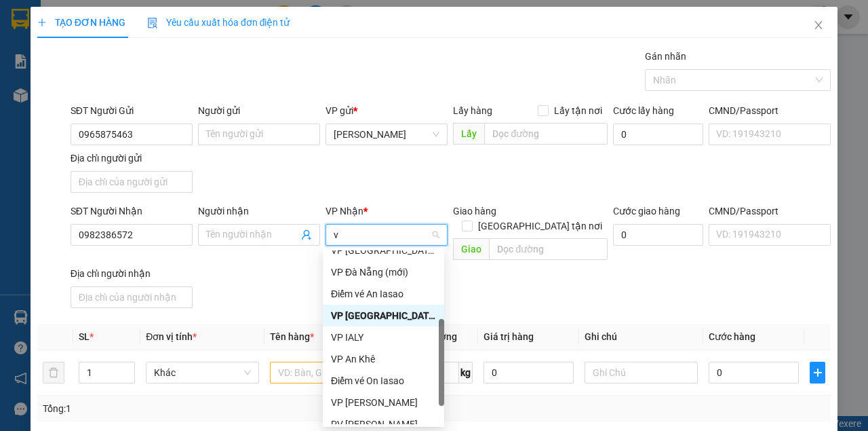  I want to click on span: Lấy tận nơi, so click(578, 111).